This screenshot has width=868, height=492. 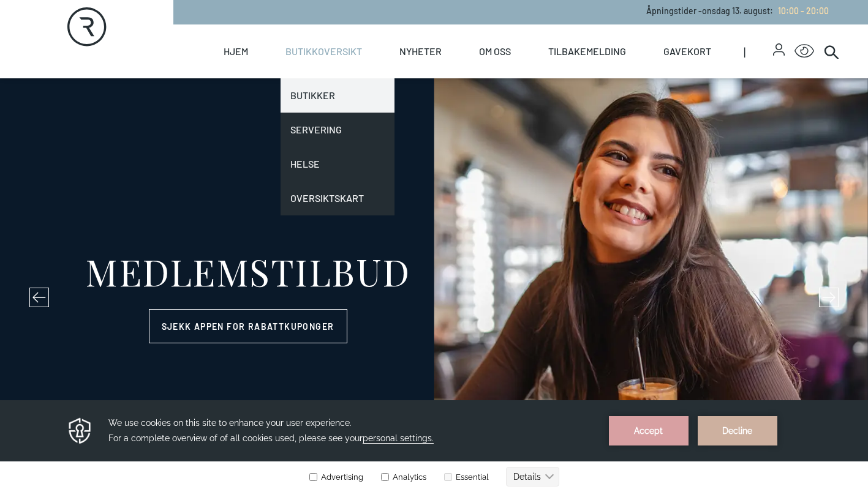 What do you see at coordinates (737, 10) in the screenshot?
I see `p: Åpningstider - onsdag 13. august :` at bounding box center [737, 10].